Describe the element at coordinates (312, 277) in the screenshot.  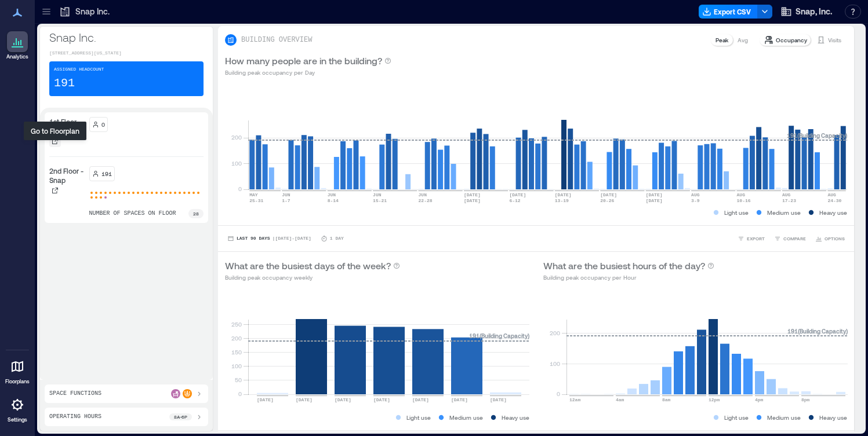
I see `p: Building peak occupancy weekly` at that location.